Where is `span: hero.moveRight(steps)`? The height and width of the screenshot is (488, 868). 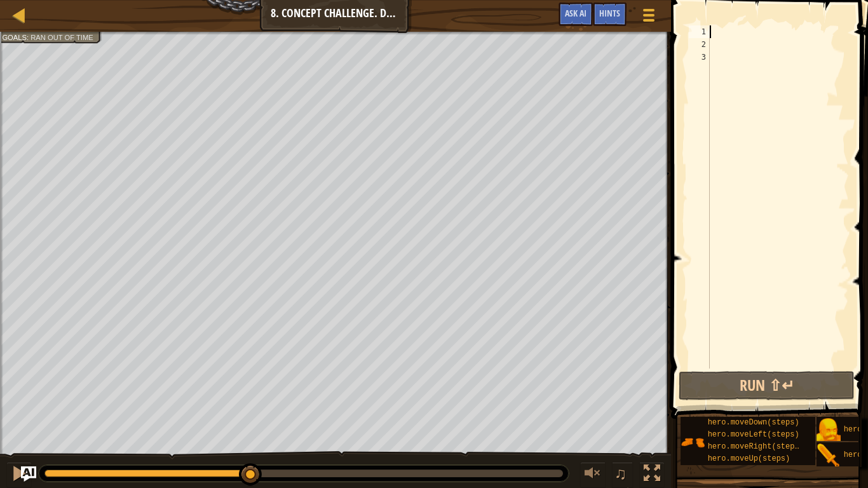
span: hero.moveRight(steps) is located at coordinates (755, 447).